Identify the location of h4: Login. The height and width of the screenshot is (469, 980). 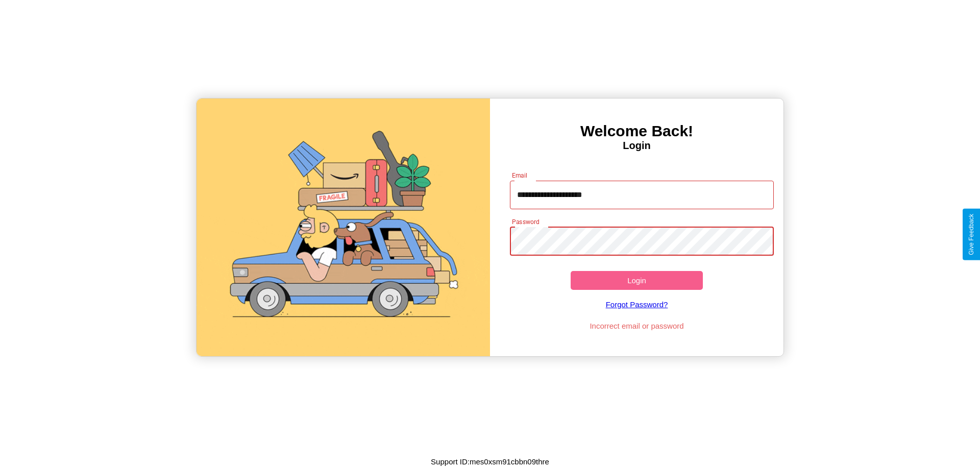
(637, 145).